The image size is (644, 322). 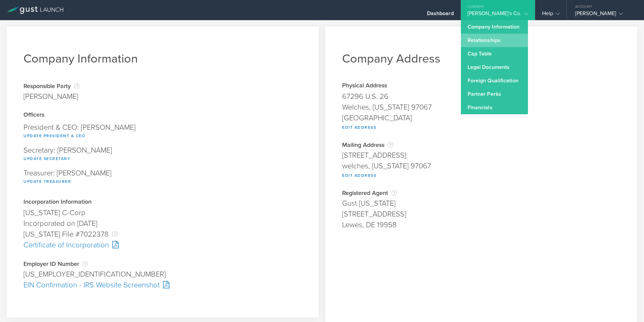 What do you see at coordinates (47, 159) in the screenshot?
I see `button: Update Secretary` at bounding box center [47, 159].